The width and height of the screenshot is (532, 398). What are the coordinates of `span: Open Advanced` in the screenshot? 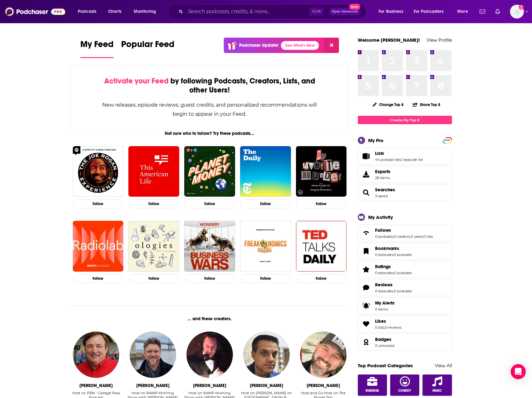 It's located at (345, 11).